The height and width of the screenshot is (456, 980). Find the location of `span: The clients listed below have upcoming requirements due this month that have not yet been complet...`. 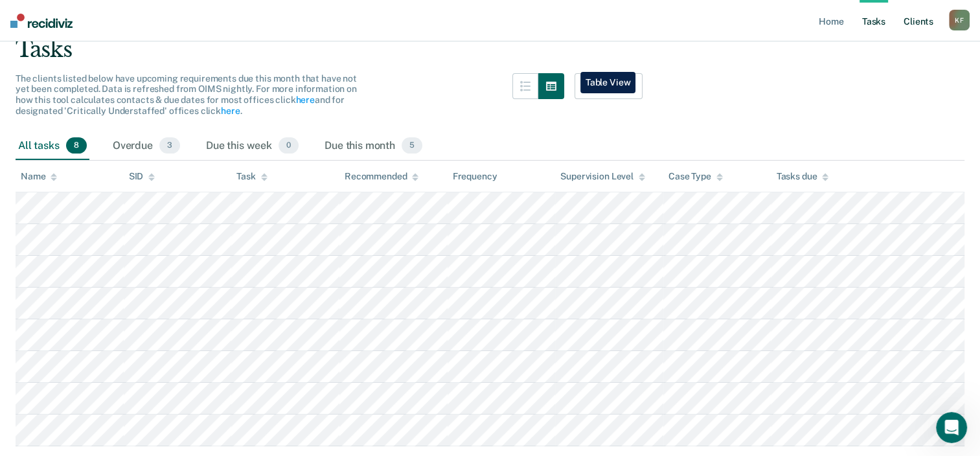

span: The clients listed below have upcoming requirements due this month that have not yet been complet... is located at coordinates (186, 95).